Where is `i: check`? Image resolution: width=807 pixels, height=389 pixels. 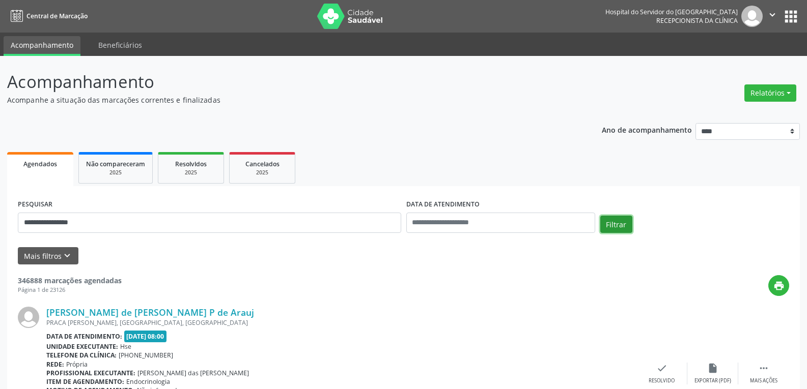 i: check is located at coordinates (662, 368).